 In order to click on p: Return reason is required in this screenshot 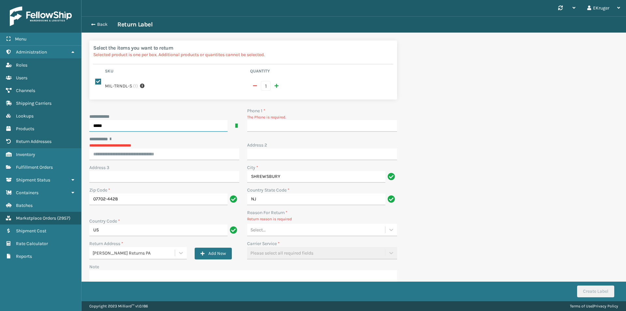, I will do `click(322, 219)`.